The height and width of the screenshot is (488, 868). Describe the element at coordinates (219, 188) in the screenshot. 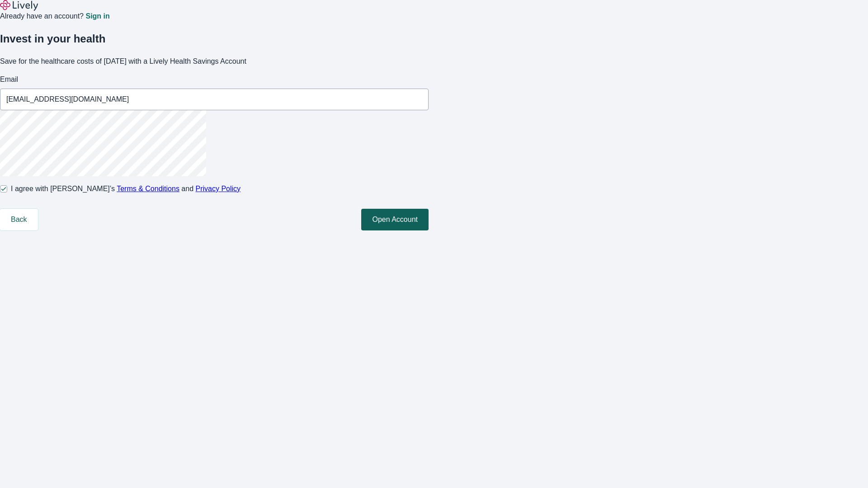

I see `a: Privacy Policy` at that location.